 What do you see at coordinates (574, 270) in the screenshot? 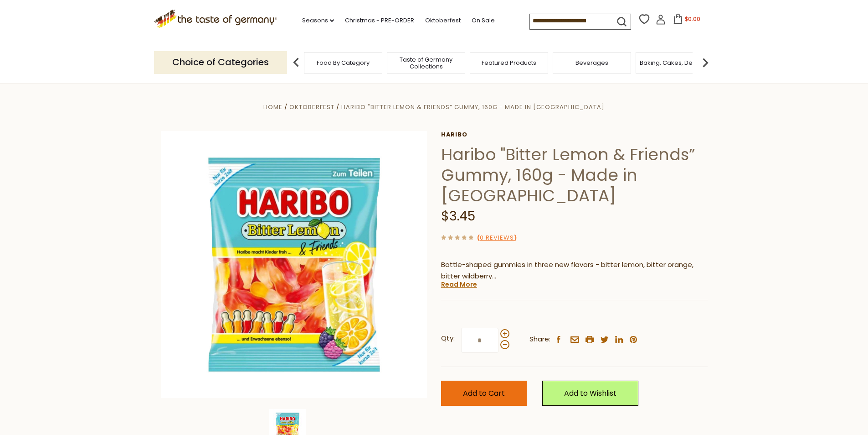
I see `p: Bottle-shaped gummies in three new flavors - bitter lemon, bitter orange, bitter wildberry` at bounding box center [574, 270].